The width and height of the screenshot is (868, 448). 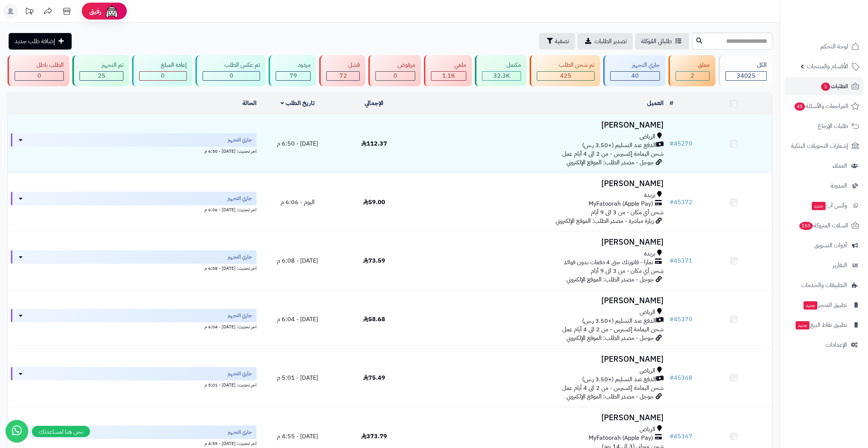 What do you see at coordinates (838, 29) in the screenshot?
I see `img: logo-2.png` at bounding box center [838, 29].